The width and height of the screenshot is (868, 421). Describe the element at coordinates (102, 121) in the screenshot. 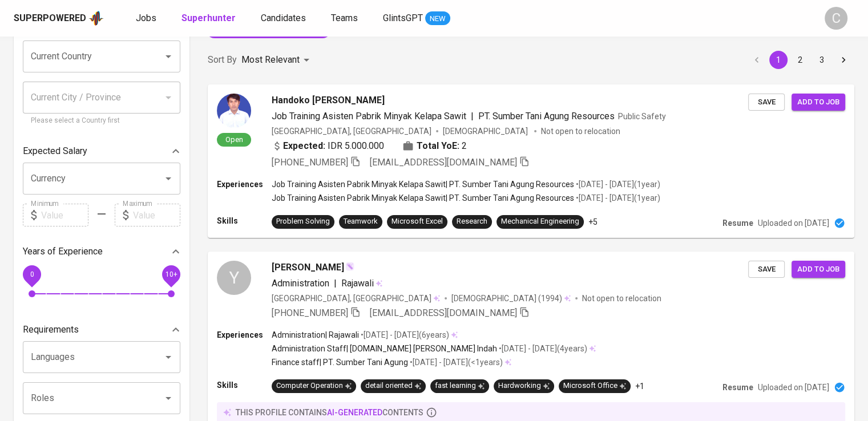

I see `p: Please select a Country first` at that location.